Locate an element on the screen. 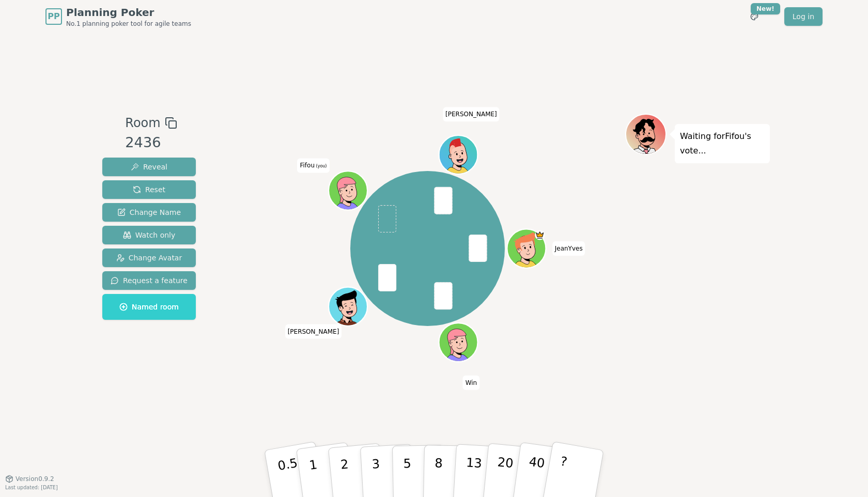 The height and width of the screenshot is (497, 868). button: Change Avatar is located at coordinates (149, 258).